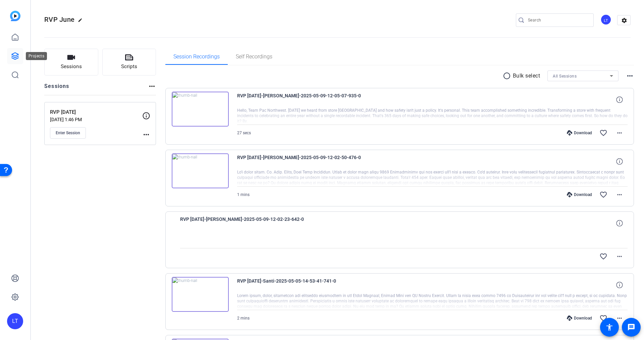  Describe the element at coordinates (606, 20) in the screenshot. I see `ngx-avatar: Lauren Turner` at that location.